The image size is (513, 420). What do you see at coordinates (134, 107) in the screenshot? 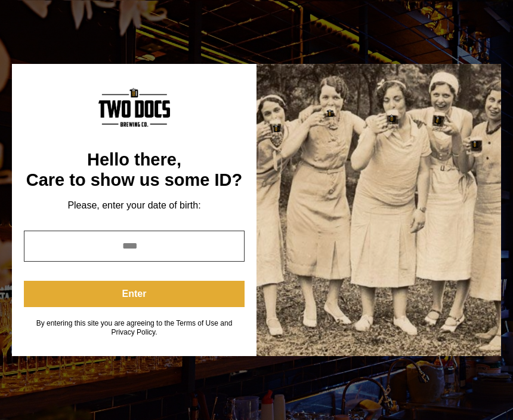
I see `img: Content Logo` at bounding box center [134, 107].